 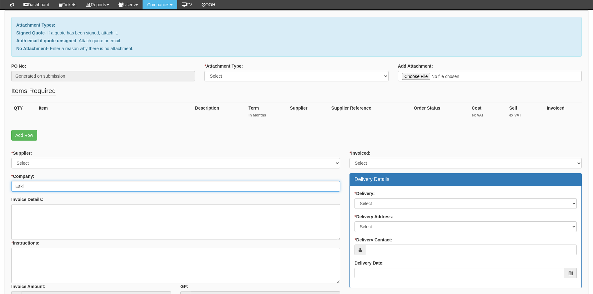 What do you see at coordinates (563, 113) in the screenshot?
I see `th: Invoiced` at bounding box center [563, 113].